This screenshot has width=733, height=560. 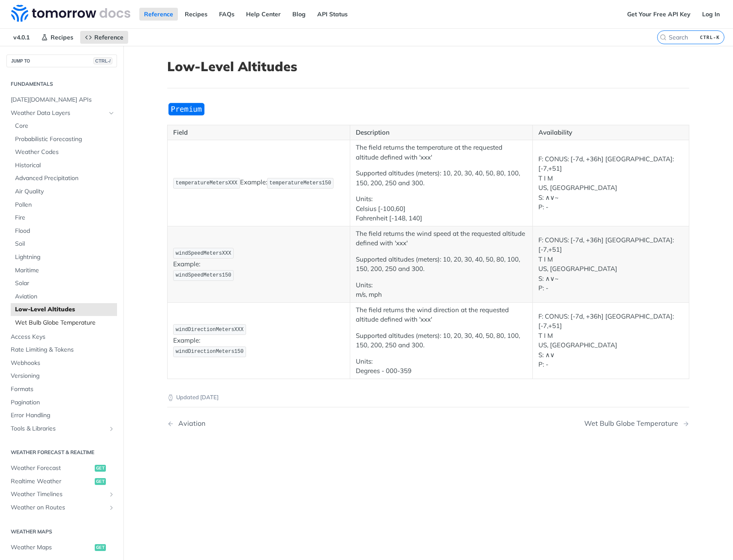 I want to click on a: Wet Bulb Globe Temperature, so click(x=64, y=323).